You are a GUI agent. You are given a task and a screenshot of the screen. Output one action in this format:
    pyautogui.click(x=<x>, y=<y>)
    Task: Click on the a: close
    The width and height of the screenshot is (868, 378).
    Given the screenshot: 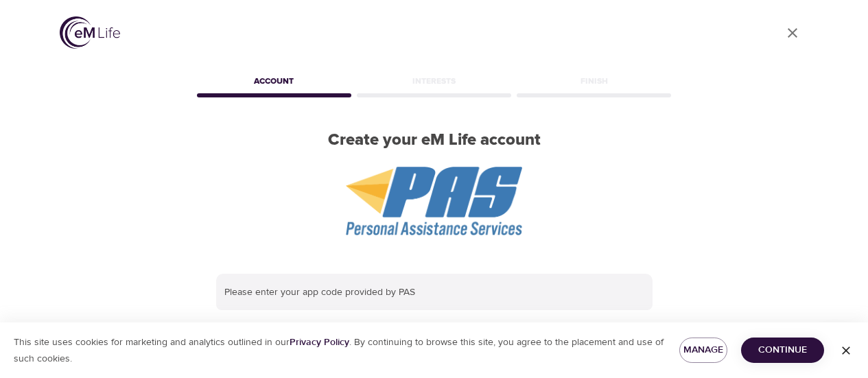 What is the action you would take?
    pyautogui.click(x=793, y=33)
    